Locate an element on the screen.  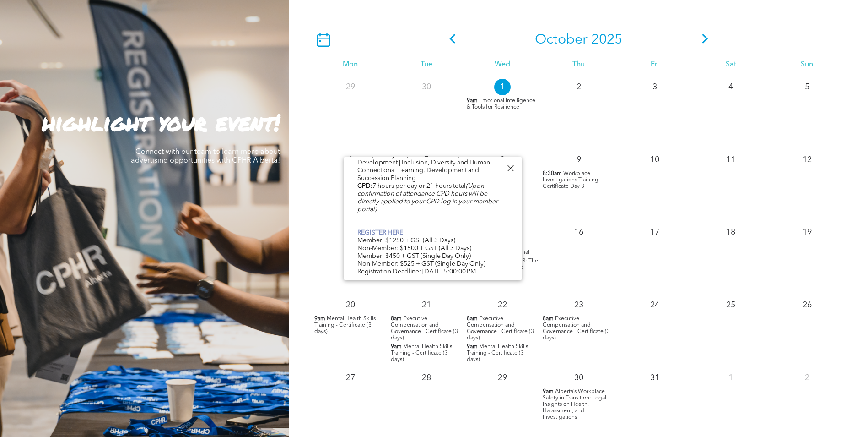
p: 24 is located at coordinates (655, 305).